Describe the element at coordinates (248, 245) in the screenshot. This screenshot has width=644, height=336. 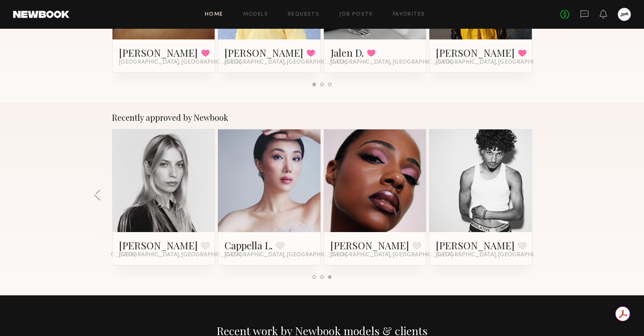
I see `a: Cappella L.` at that location.